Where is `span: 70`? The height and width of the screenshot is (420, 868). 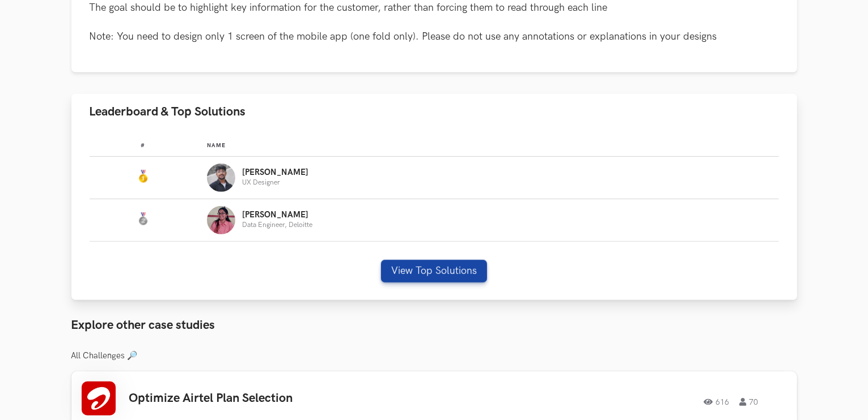
span: 70 is located at coordinates (749, 402).